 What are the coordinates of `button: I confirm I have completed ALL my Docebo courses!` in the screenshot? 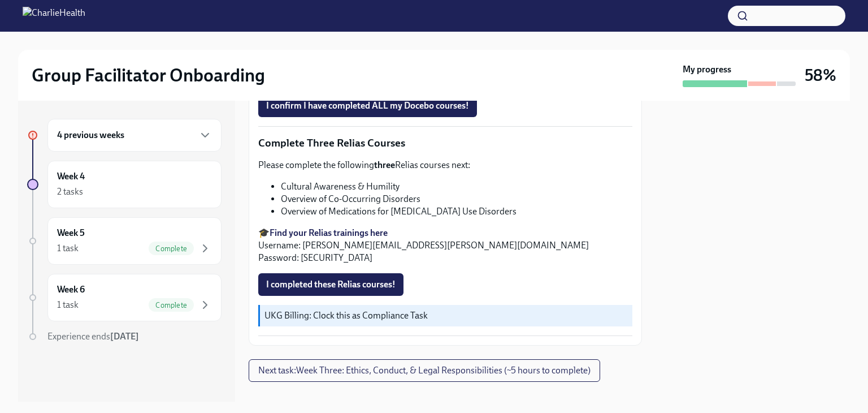 It's located at (367, 106).